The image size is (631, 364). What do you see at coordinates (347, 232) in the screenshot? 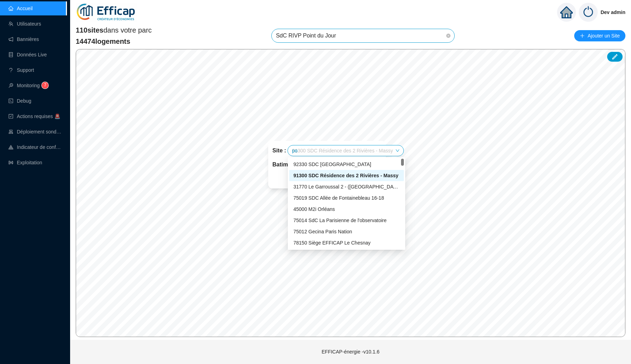
I see `div: 75012 Gecina Paris Nation` at bounding box center [347, 232].